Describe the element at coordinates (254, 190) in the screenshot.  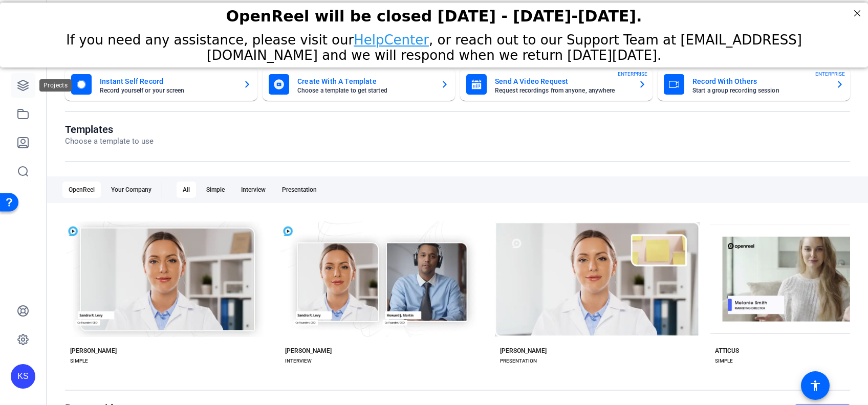
I see `div: Interview` at that location.